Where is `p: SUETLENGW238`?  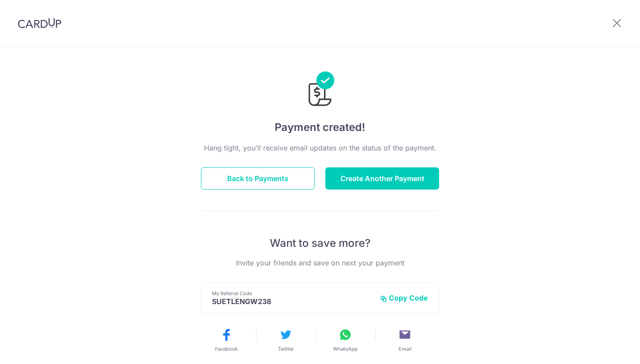 p: SUETLENGW238 is located at coordinates (293, 302).